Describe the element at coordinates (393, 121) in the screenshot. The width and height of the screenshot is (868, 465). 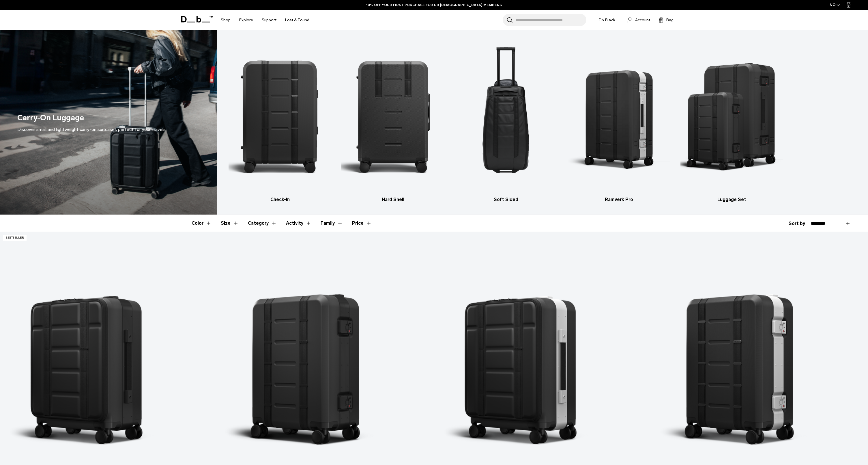
I see `a: Db Hard Shell` at that location.